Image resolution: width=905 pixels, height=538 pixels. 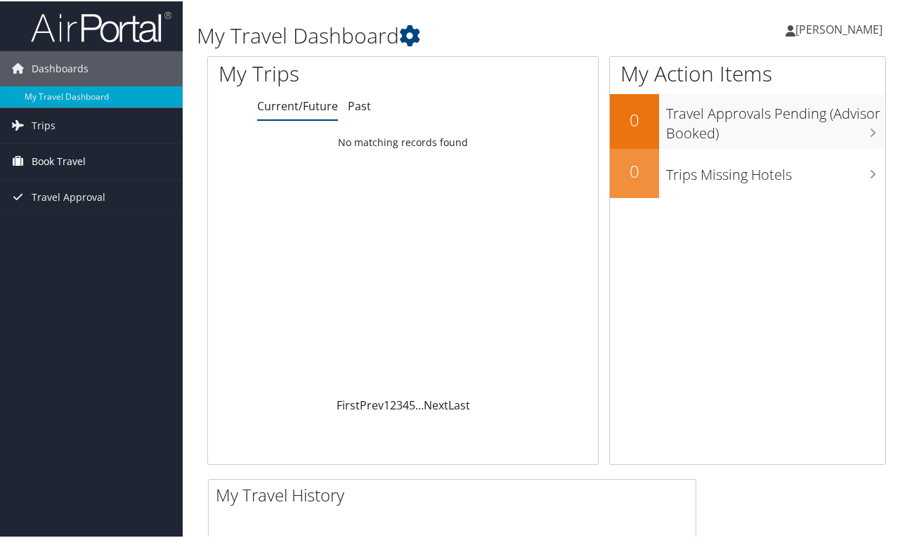 I want to click on img: airportal-logo.png, so click(x=101, y=25).